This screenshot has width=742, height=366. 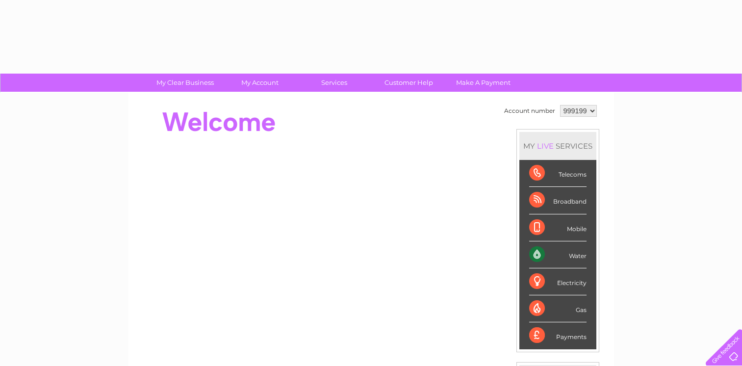 I want to click on td: Account number, so click(x=529, y=111).